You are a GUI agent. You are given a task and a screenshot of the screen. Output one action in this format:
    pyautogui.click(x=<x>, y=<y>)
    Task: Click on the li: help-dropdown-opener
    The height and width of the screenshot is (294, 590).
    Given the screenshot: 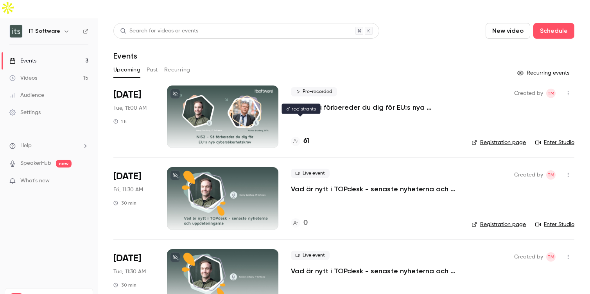 What is the action you would take?
    pyautogui.click(x=49, y=146)
    